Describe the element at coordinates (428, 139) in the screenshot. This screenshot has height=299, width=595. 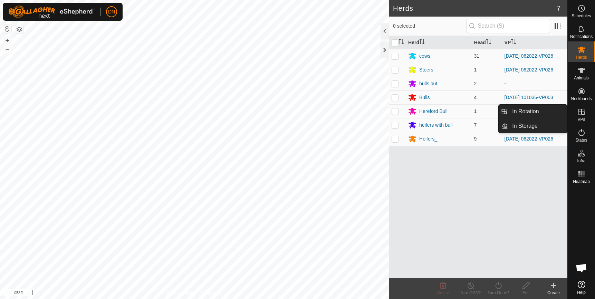
I see `div: Heifers_` at that location.